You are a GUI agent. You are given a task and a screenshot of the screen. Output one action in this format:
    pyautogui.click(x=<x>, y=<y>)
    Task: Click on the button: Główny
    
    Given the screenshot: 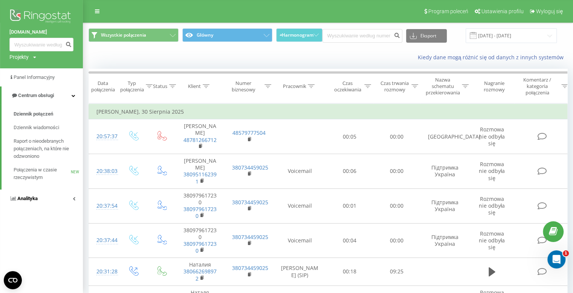 What is the action you would take?
    pyautogui.click(x=227, y=35)
    